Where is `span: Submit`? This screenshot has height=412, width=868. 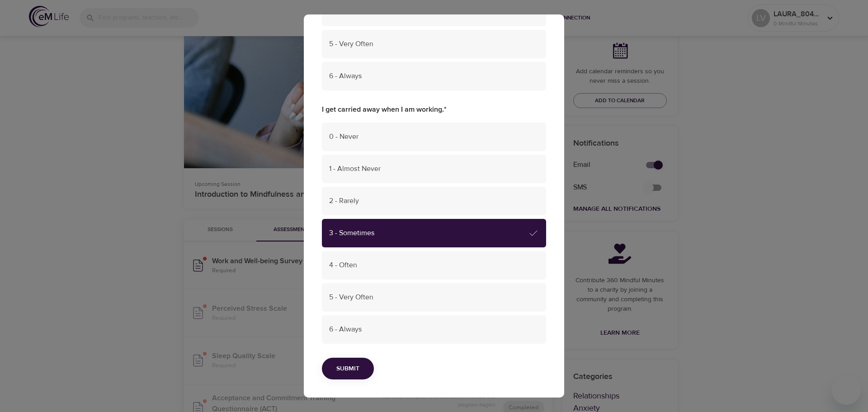 span: Submit is located at coordinates (348, 369).